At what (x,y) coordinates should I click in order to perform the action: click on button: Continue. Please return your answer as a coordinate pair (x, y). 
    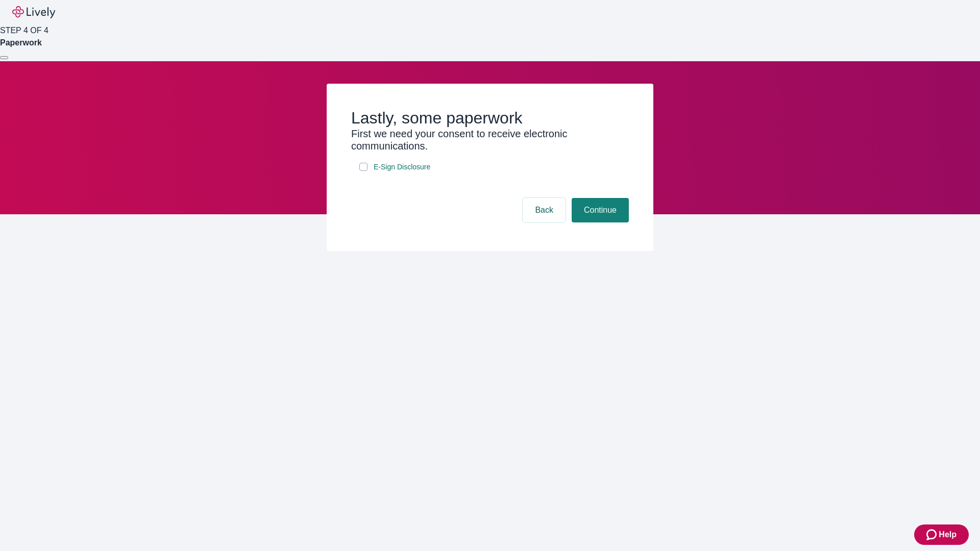
    Looking at the image, I should click on (601, 211).